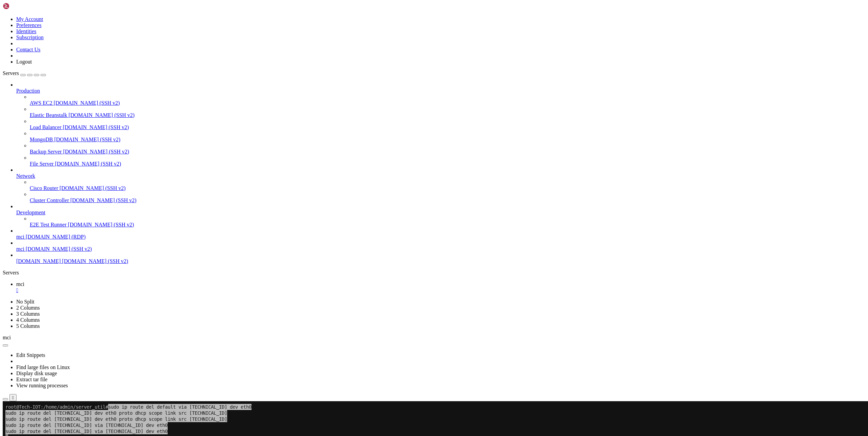  I want to click on a: Find large files on Linux, so click(43, 367).